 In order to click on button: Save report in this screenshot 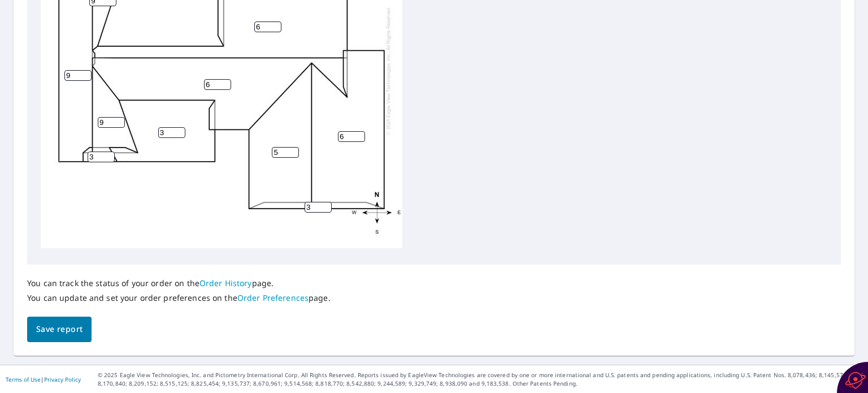, I will do `click(59, 329)`.